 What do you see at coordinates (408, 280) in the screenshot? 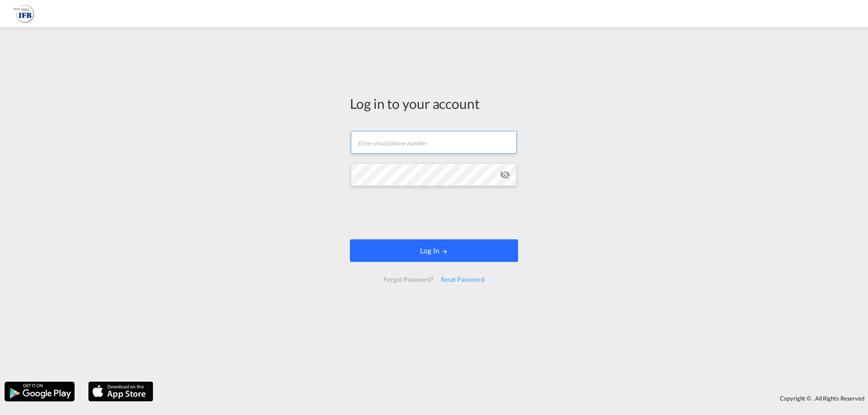
I see `div: Forgot Password?` at bounding box center [408, 280].